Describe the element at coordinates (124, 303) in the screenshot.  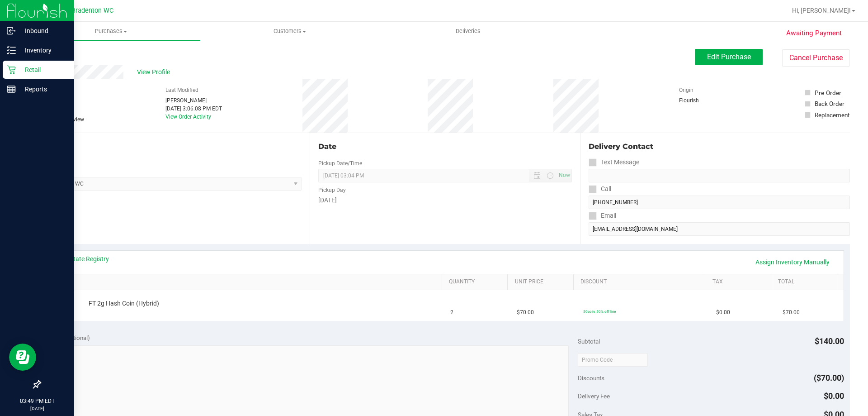
I see `span: FT 2g Hash Coin (Hybrid)` at that location.